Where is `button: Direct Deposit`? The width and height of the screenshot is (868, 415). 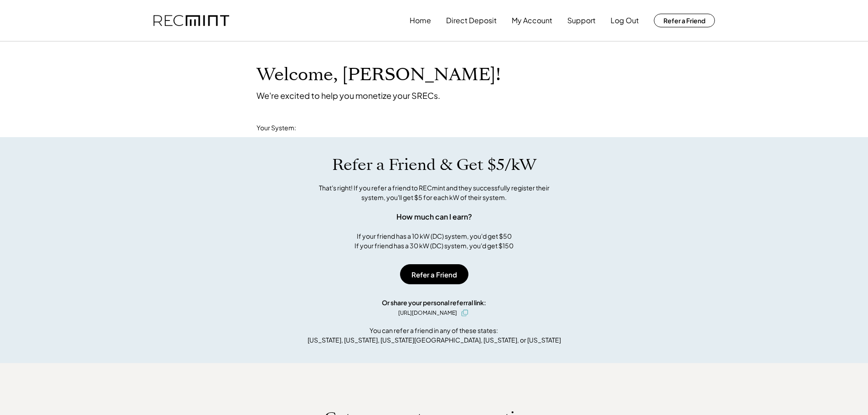 button: Direct Deposit is located at coordinates (471, 20).